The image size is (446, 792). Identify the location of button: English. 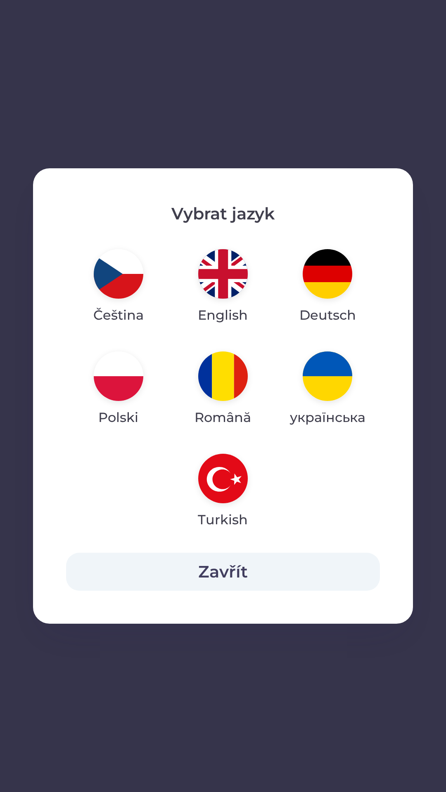
(222, 287).